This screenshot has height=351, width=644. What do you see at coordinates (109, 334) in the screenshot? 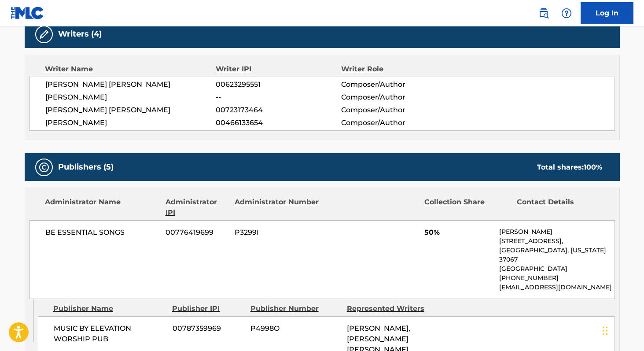
I see `span: MUSIC BY ELEVATION WORSHIP PUB` at bounding box center [109, 334].